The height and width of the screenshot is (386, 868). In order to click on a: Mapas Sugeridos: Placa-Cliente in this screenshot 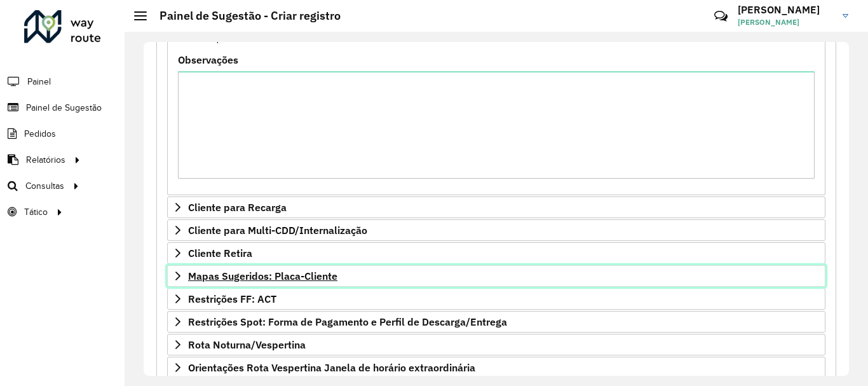, I will do `click(496, 276)`.